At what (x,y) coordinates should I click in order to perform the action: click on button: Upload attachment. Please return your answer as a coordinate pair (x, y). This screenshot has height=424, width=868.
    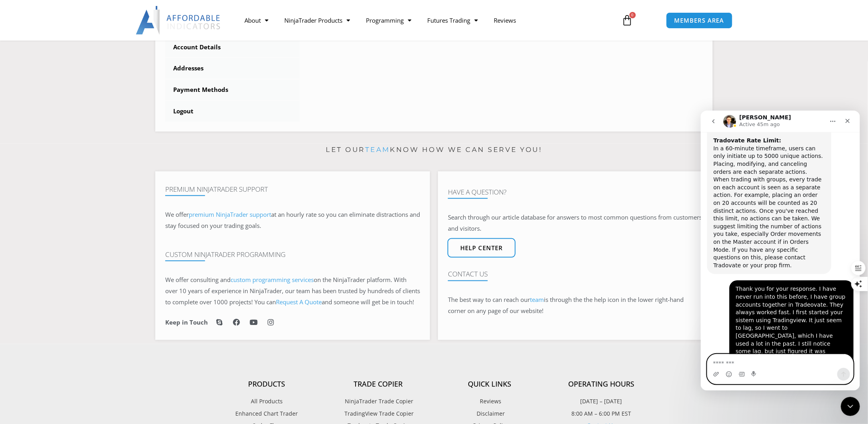
    Looking at the image, I should click on (16, 264).